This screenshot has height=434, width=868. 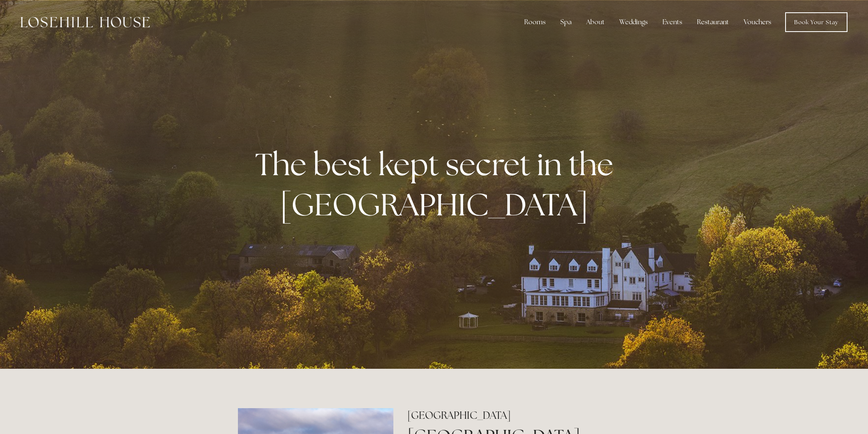 I want to click on div: Weddings, so click(x=634, y=22).